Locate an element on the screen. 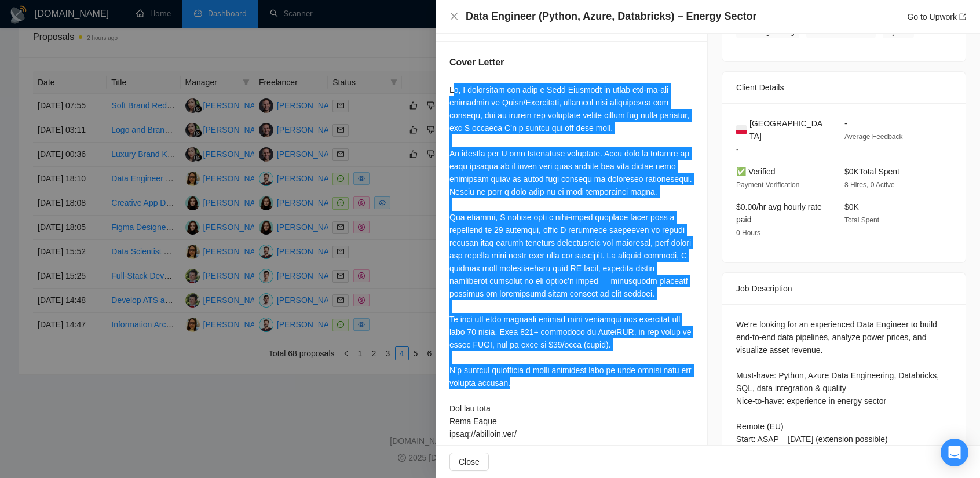 Image resolution: width=980 pixels, height=478 pixels. span: $0.00/hr avg hourly rate paid is located at coordinates (779, 213).